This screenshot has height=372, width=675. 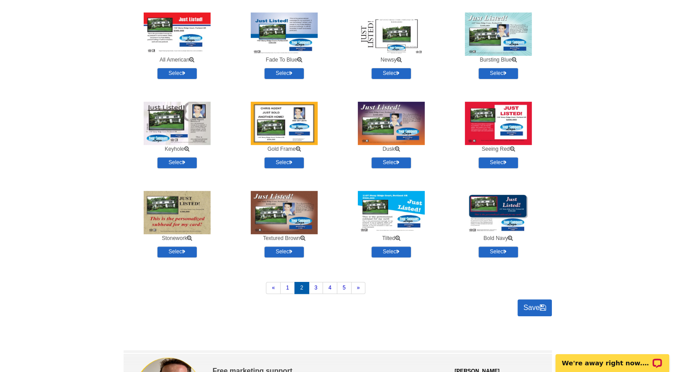 What do you see at coordinates (498, 238) in the screenshot?
I see `span: Bold Navy` at bounding box center [498, 238].